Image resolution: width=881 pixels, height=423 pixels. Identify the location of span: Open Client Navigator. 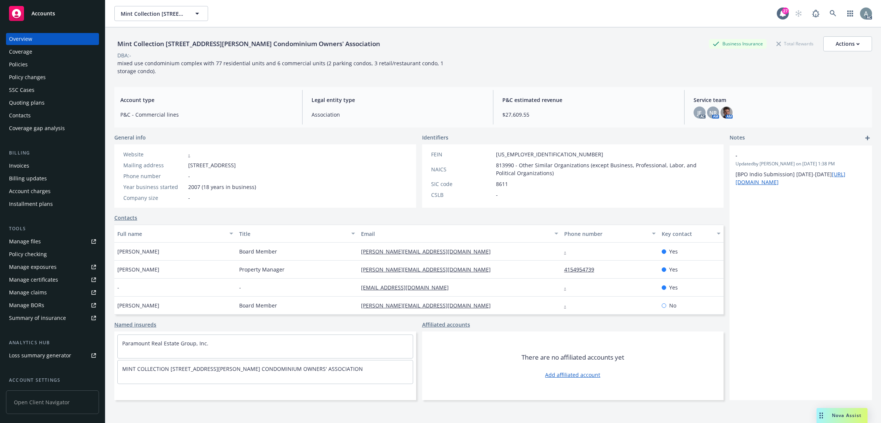
(52, 402).